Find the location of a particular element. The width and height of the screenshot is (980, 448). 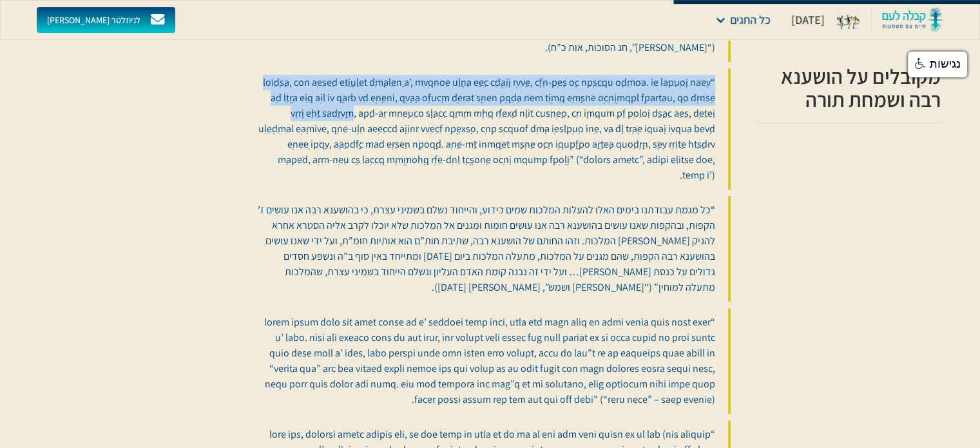

img: נגישות is located at coordinates (921, 64).